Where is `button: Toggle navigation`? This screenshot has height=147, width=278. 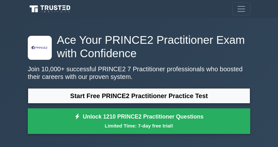
button: Toggle navigation is located at coordinates (241, 9).